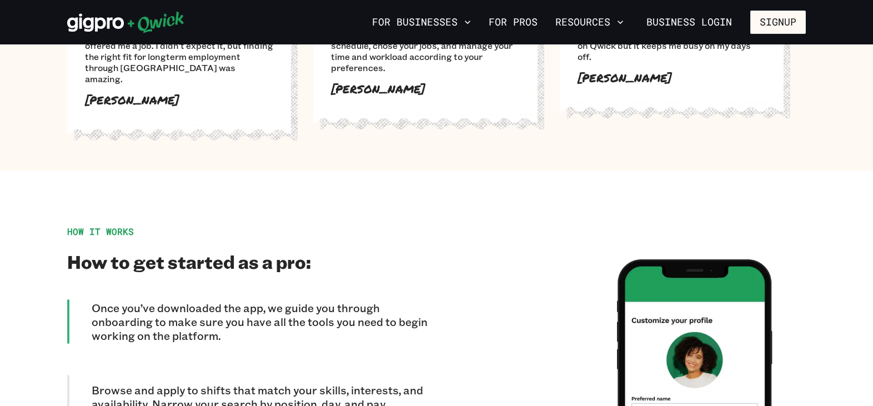  I want to click on h2: How to get started as a pro:, so click(251, 261).